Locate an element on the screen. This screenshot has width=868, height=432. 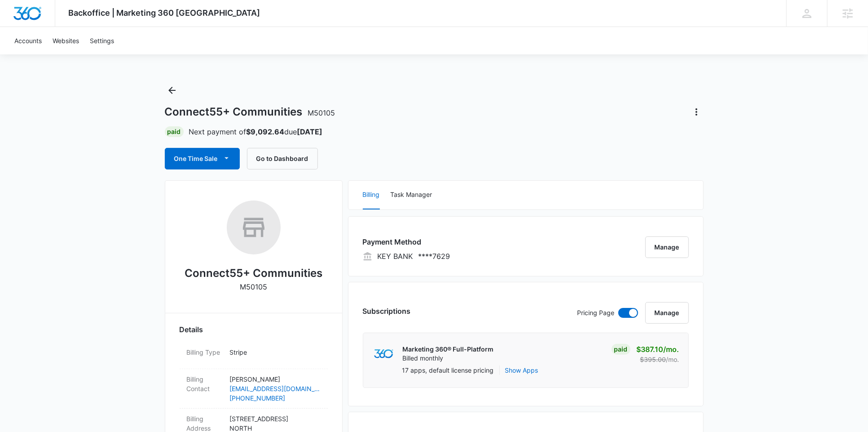
p: M50105 is located at coordinates (253, 287).